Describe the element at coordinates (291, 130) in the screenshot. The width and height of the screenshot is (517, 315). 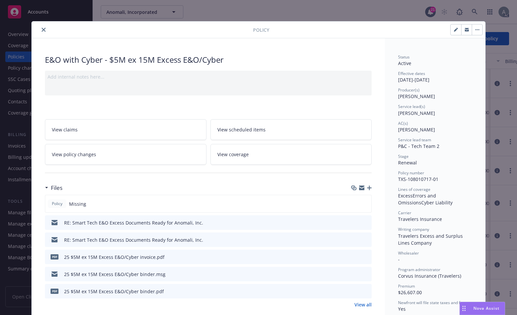
I see `a: View scheduled items` at that location.